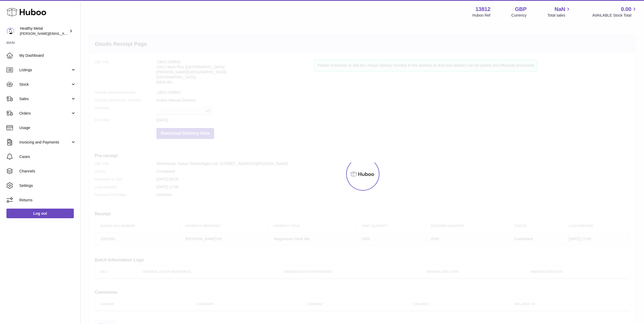 This screenshot has width=644, height=324. I want to click on span: AVAILABLE Stock Total, so click(614, 16).